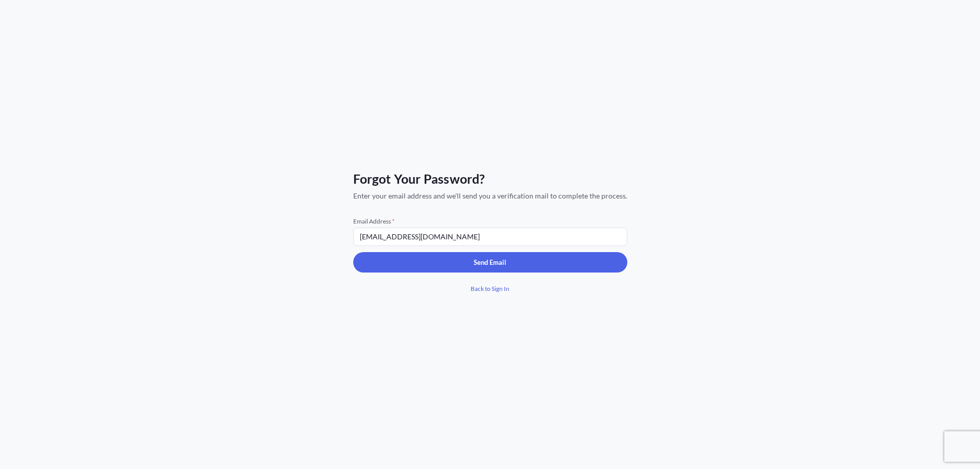 The height and width of the screenshot is (469, 980). Describe the element at coordinates (490, 289) in the screenshot. I see `span: Back to Sign In` at that location.